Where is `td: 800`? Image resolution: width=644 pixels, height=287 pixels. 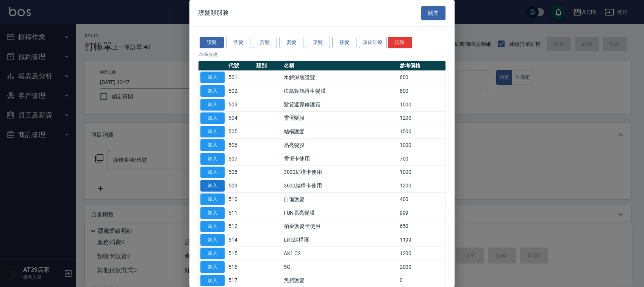
td: 800 is located at coordinates (422, 91).